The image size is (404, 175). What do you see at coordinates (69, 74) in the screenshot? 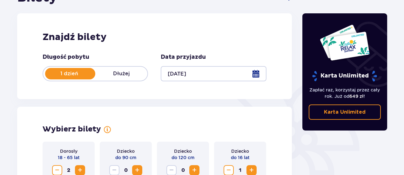
I see `p: 1 dzień` at bounding box center [69, 74].